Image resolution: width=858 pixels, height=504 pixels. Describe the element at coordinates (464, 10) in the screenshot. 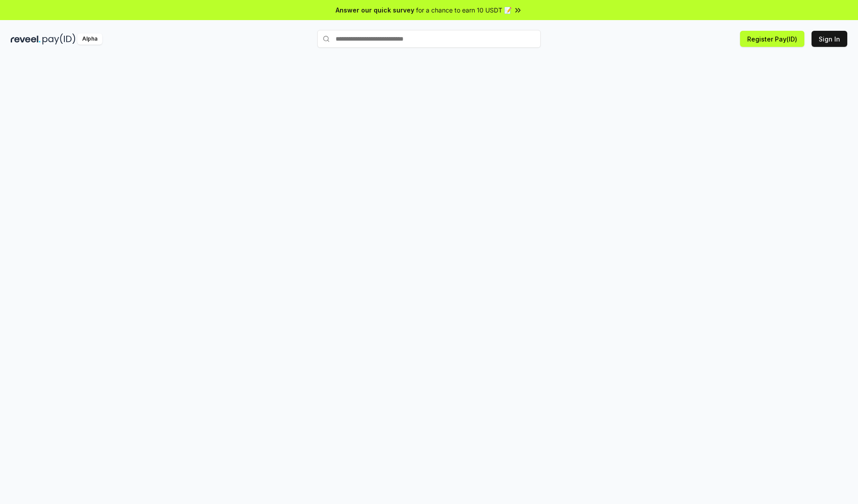

I see `span: for a chance to earn 10 USDT 📝` at that location.